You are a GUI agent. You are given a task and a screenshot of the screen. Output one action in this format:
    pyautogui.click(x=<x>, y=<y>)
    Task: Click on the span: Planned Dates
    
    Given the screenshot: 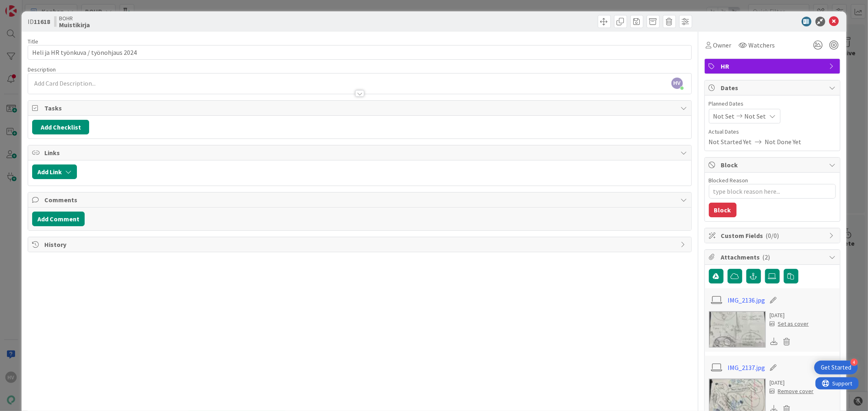 What is the action you would take?
    pyautogui.click(x=773, y=104)
    